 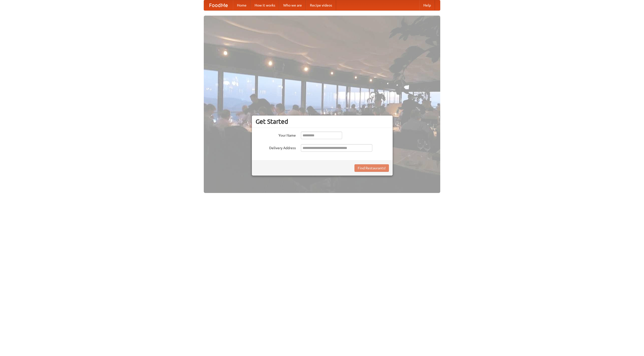 I want to click on button: Find Restaurants!, so click(x=372, y=168).